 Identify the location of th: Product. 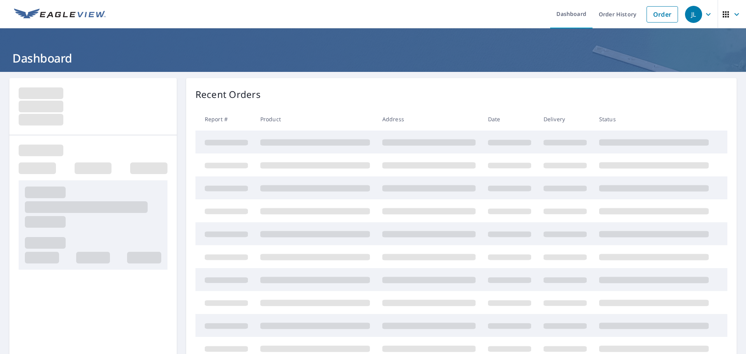
(315, 119).